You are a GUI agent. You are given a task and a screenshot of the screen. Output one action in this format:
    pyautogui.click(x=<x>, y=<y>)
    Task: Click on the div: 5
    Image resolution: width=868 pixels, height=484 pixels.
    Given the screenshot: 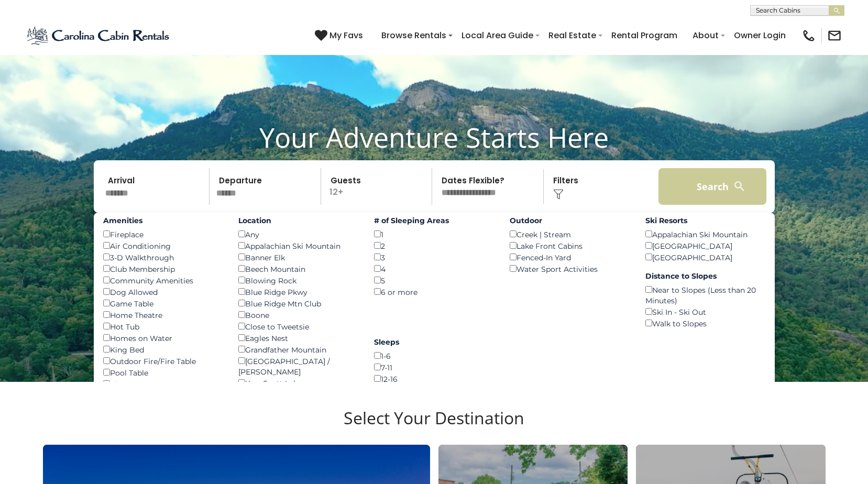 What is the action you would take?
    pyautogui.click(x=434, y=280)
    